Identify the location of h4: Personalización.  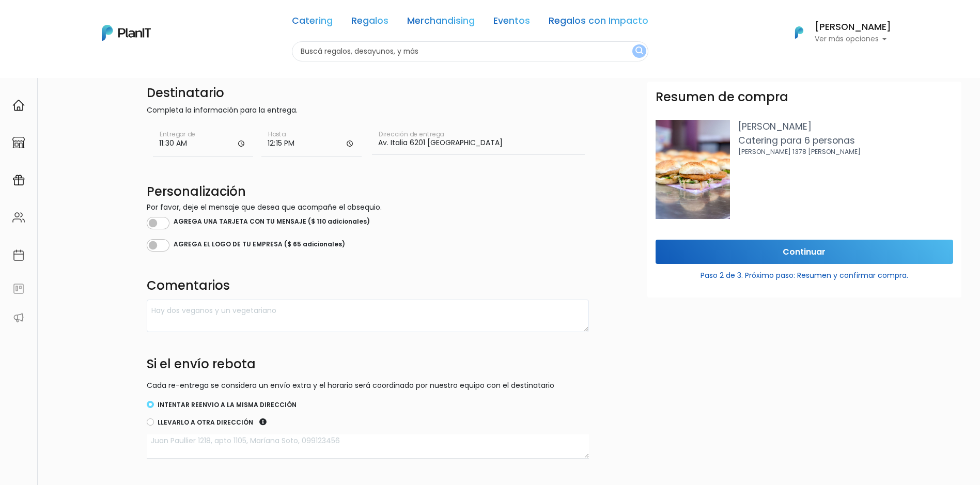
(368, 192).